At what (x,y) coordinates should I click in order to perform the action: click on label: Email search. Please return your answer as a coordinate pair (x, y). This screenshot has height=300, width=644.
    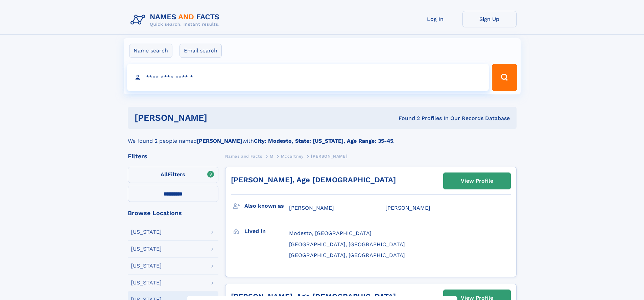
    Looking at the image, I should click on (200, 51).